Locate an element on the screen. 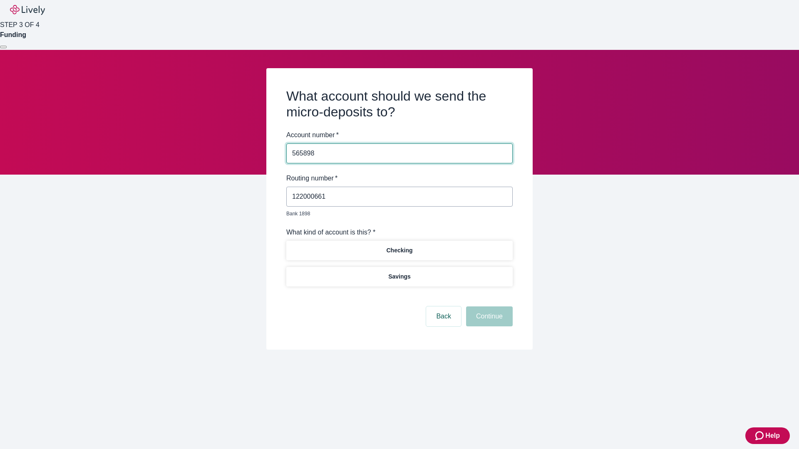  button: Back is located at coordinates (444, 317).